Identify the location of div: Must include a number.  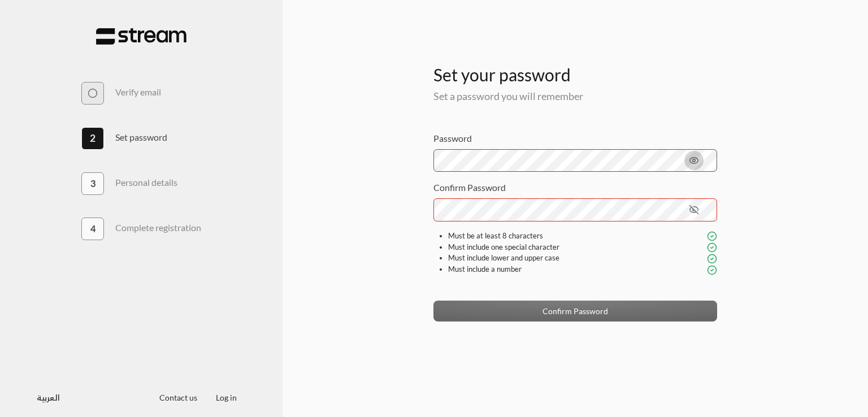
(582, 269).